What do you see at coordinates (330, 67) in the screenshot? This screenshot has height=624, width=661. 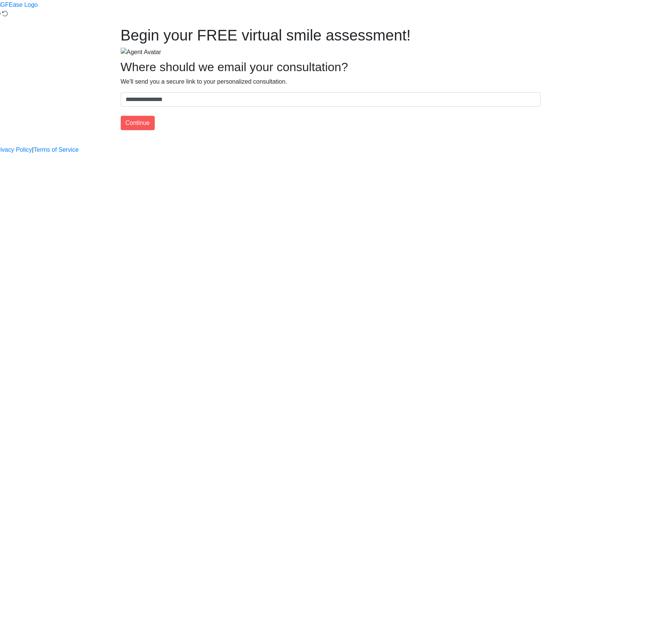 I see `h2: Where should we email your consultation?` at bounding box center [330, 67].